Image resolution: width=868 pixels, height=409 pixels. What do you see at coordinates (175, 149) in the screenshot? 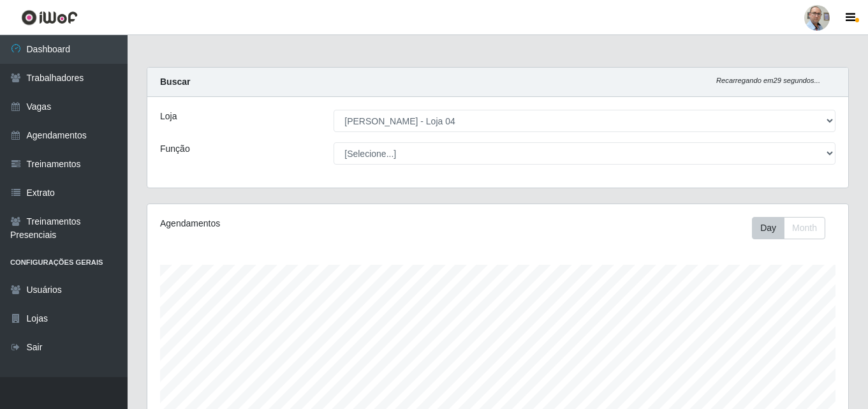
I see `label: Função` at bounding box center [175, 149].